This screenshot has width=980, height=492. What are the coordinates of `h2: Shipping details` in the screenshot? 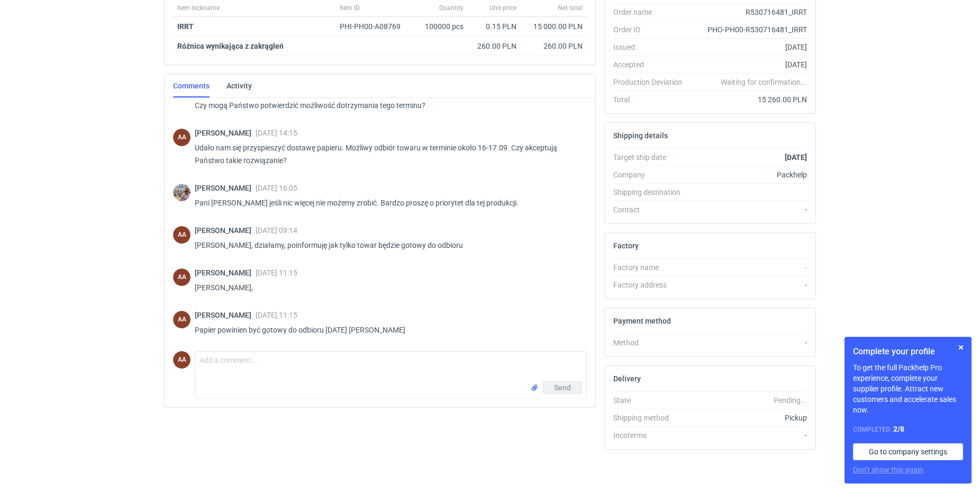 It's located at (640, 135).